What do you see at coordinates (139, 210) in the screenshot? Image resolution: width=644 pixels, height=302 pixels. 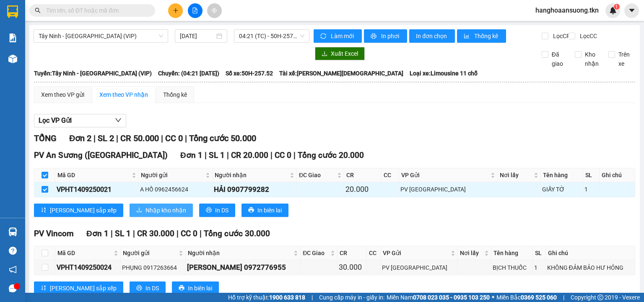 I see `span: download` at bounding box center [139, 210].